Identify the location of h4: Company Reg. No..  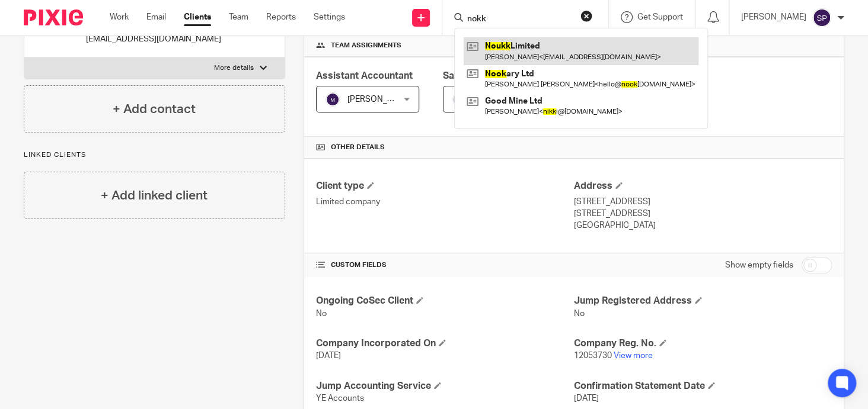
(702, 344).